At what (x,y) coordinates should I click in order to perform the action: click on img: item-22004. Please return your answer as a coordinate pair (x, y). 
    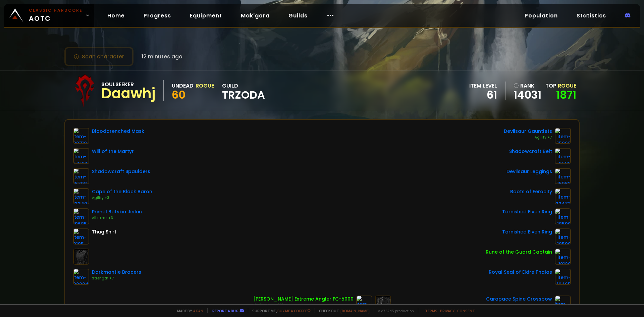
    Looking at the image, I should click on (81, 276).